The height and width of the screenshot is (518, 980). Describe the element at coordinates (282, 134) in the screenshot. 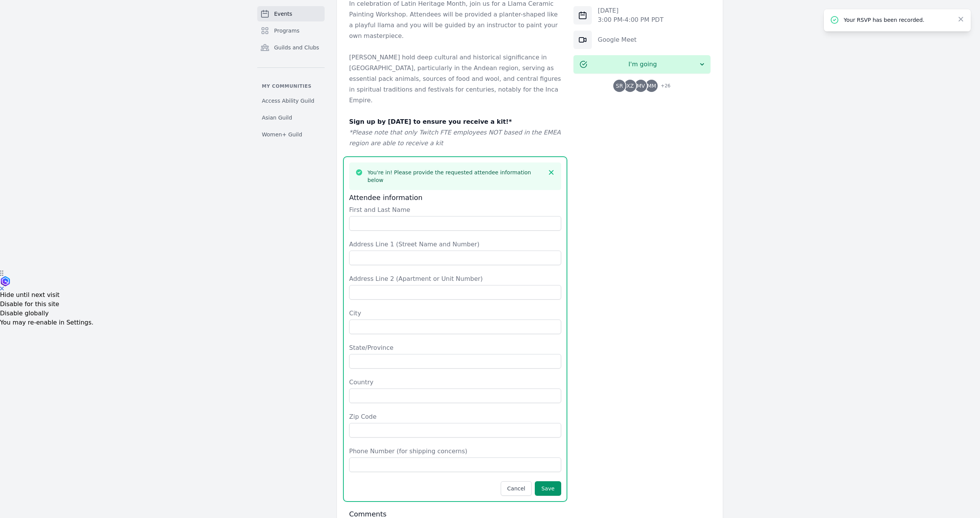

I see `span: Women+ Guild` at that location.